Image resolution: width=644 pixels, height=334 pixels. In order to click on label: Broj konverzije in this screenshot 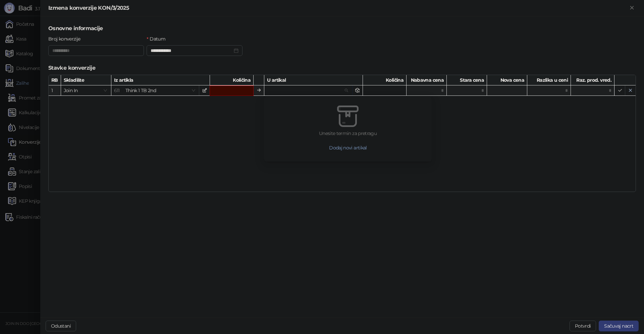, I will do `click(66, 39)`.